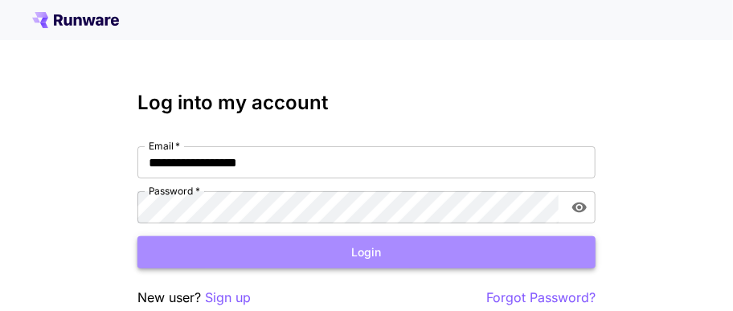 The image size is (733, 311). Describe the element at coordinates (194, 297) in the screenshot. I see `p: New user?` at that location.